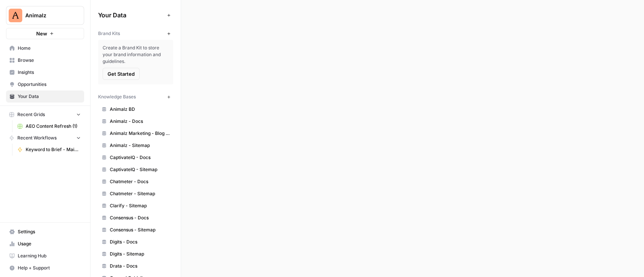  Describe the element at coordinates (135, 182) in the screenshot. I see `a: Chatmeter - Docs` at that location.